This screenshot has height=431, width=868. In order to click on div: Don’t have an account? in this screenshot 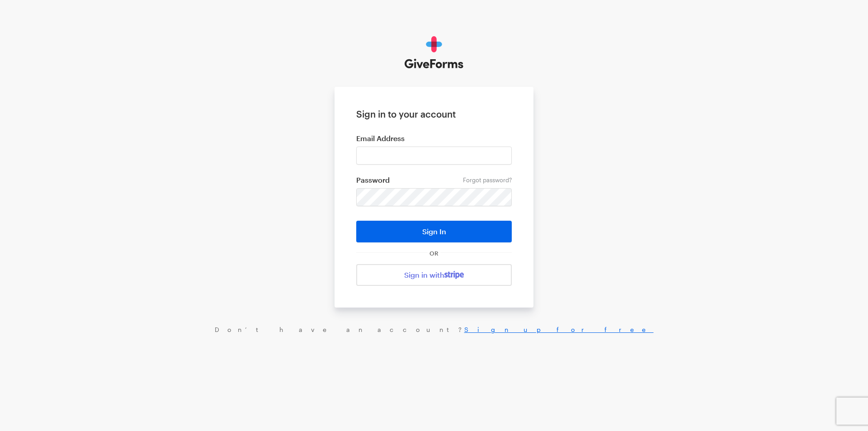, I will do `click(434, 330)`.